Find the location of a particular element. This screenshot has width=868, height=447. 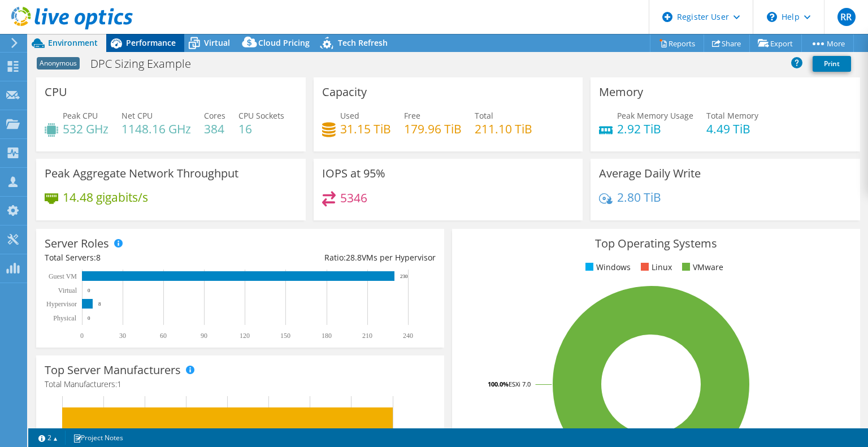

span: Total is located at coordinates (484, 115).